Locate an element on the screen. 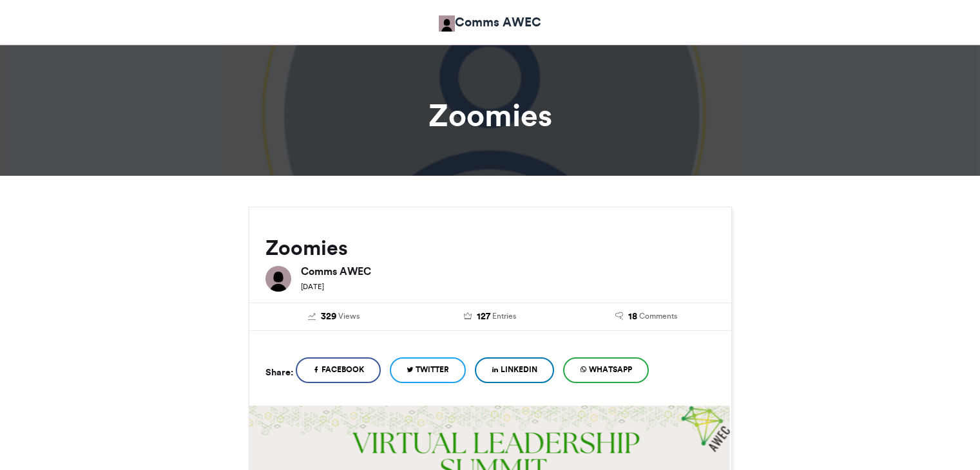 The image size is (980, 470). h2: Zoomies is located at coordinates (490, 248).